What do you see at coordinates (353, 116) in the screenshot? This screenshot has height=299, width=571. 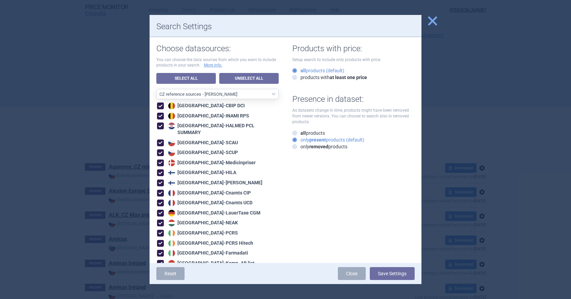 I see `p: As datasets change in time, products might have been removed from newer versions. You can choose ...` at bounding box center [353, 116].